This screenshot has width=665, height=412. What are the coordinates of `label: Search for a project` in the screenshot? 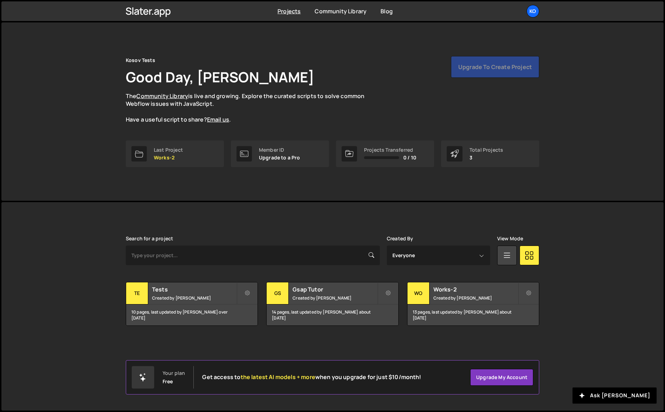 It's located at (149, 239).